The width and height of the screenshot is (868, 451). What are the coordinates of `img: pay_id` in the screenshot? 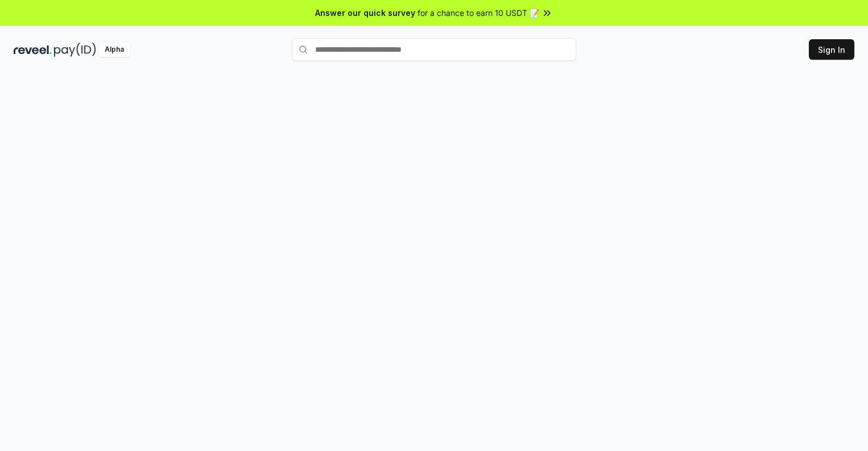 It's located at (75, 50).